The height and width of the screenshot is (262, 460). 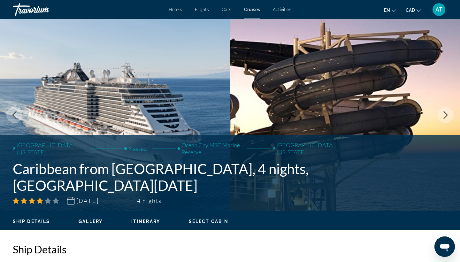 What do you see at coordinates (387, 10) in the screenshot?
I see `span: en` at bounding box center [387, 10].